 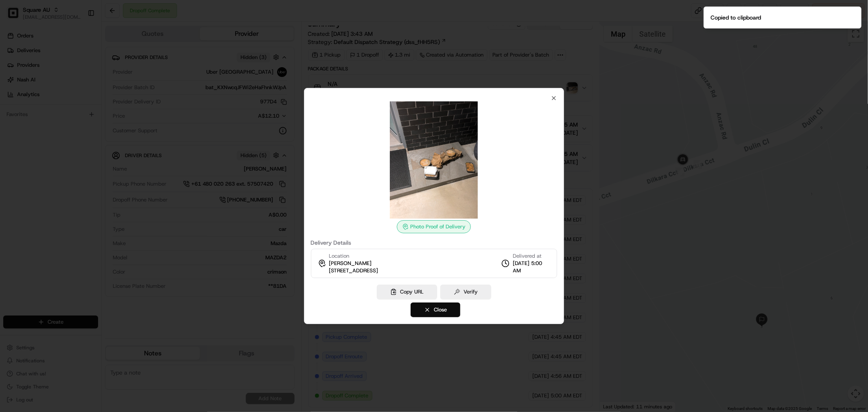 I want to click on input: Clear, so click(x=78, y=57).